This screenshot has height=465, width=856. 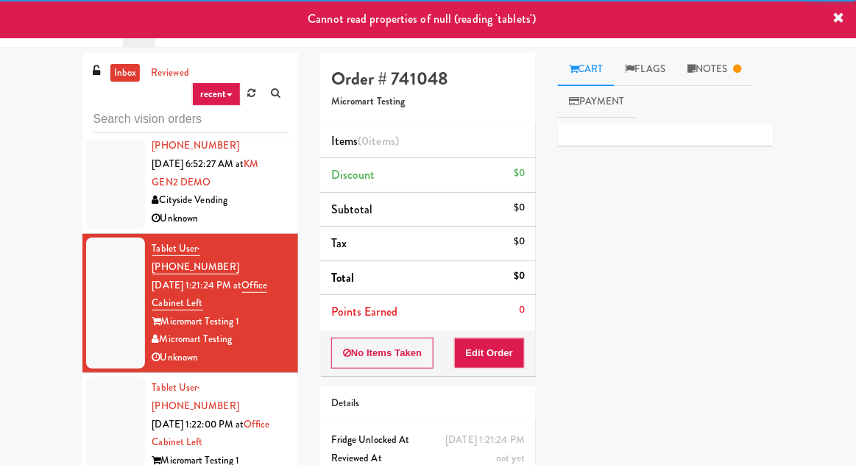 I want to click on a: recent, so click(x=216, y=94).